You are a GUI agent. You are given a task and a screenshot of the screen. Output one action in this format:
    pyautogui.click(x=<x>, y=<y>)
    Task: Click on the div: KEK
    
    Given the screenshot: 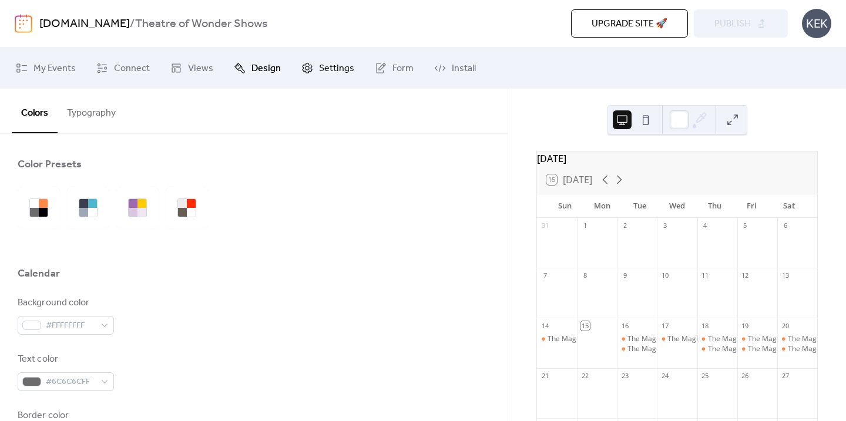 What is the action you would take?
    pyautogui.click(x=817, y=24)
    